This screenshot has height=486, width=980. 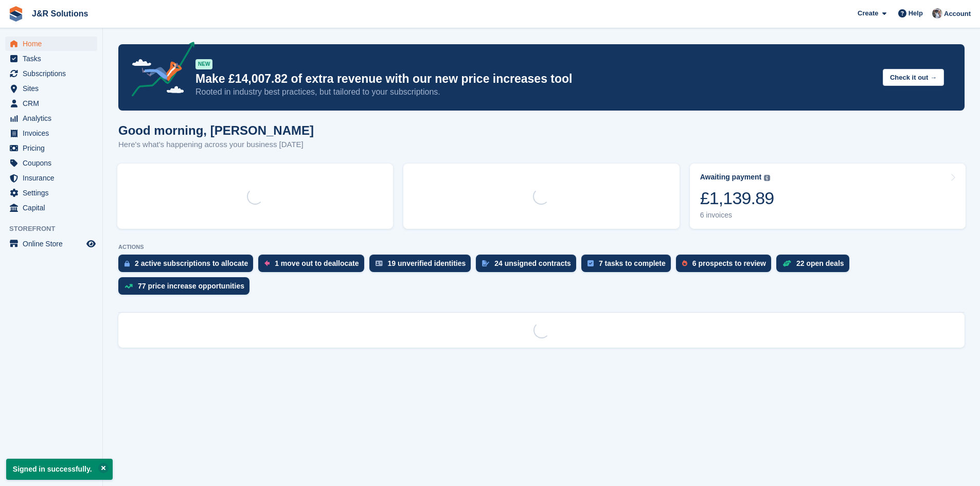 I want to click on p: ACTIONS, so click(x=541, y=247).